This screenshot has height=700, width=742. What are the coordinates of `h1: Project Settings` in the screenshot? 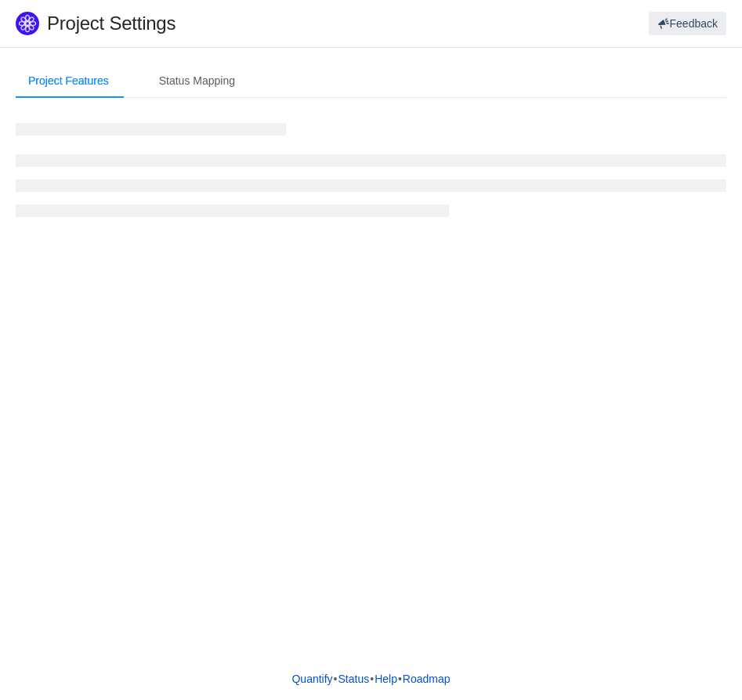 It's located at (246, 23).